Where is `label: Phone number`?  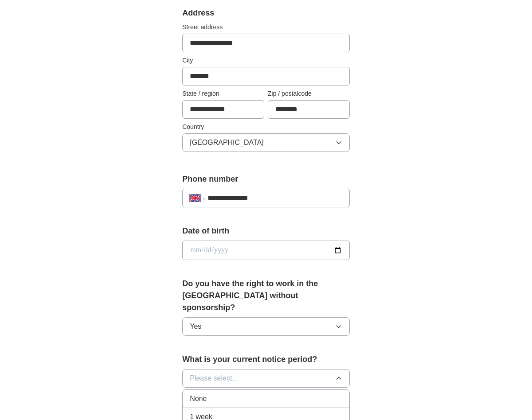 label: Phone number is located at coordinates (266, 179).